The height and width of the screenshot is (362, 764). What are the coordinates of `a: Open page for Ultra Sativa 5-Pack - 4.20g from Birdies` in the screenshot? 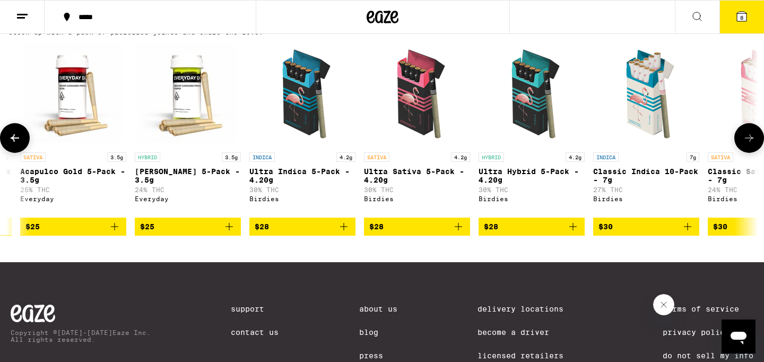 It's located at (417, 129).